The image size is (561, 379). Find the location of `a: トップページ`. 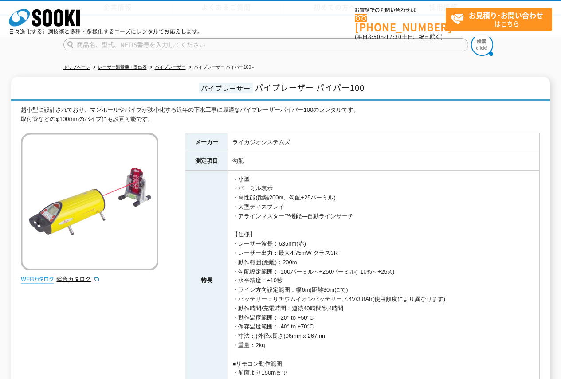

a: トップページ is located at coordinates (77, 67).